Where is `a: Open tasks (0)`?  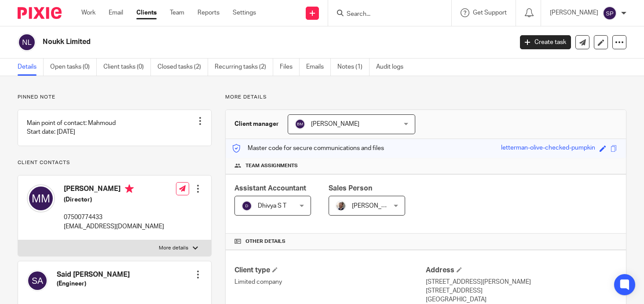 a: Open tasks (0) is located at coordinates (73, 67).